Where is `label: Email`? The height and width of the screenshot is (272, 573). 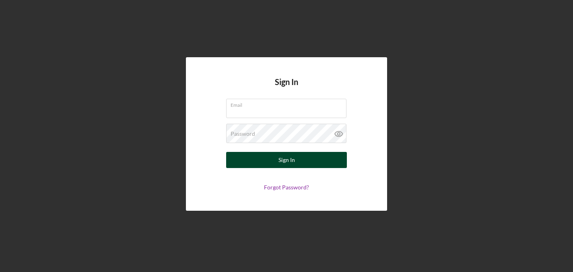 label: Email is located at coordinates (289, 103).